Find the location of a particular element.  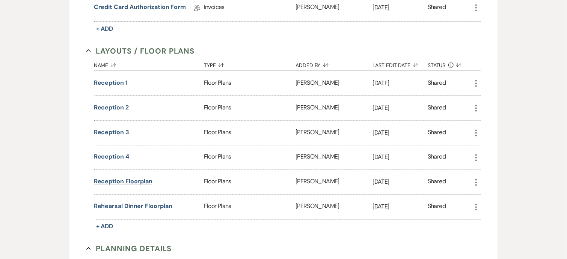

span: Status is located at coordinates (436, 65).